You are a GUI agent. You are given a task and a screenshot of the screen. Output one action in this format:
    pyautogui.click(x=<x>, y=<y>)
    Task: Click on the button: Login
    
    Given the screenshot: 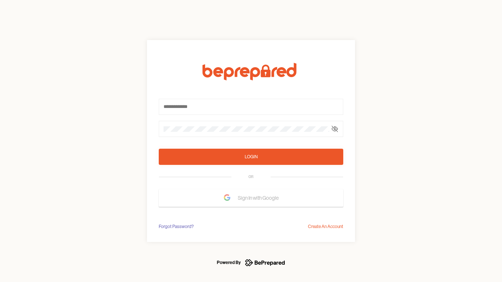 What is the action you would take?
    pyautogui.click(x=251, y=157)
    